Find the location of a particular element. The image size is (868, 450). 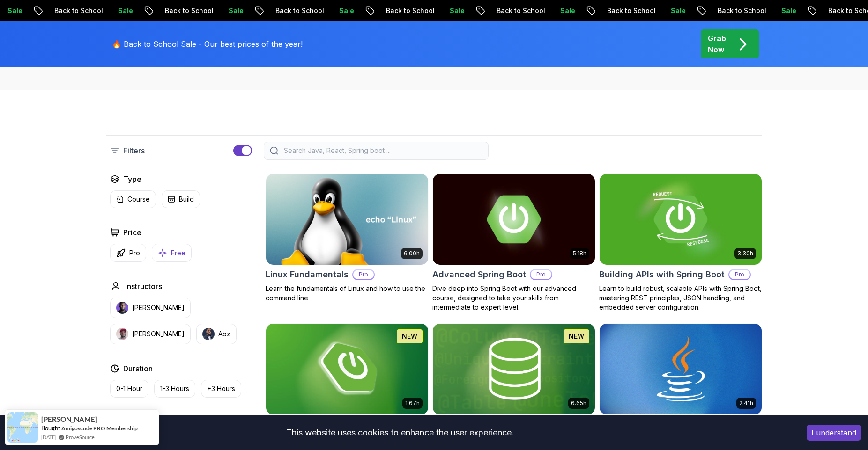

a: Linux Fundamentals card6.00hLinux FundamentalsProLearn the fundamentals of Linux and how to use t... is located at coordinates (347, 239).